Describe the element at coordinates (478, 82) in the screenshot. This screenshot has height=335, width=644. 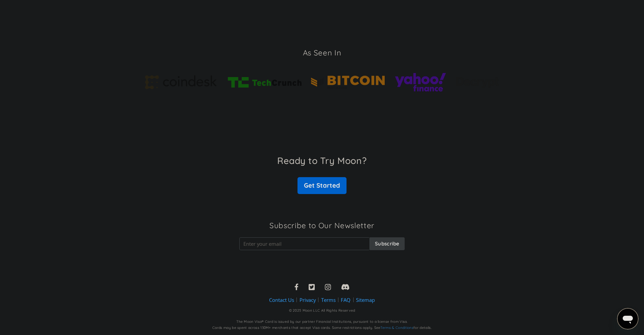
I see `img: decrypt` at that location.